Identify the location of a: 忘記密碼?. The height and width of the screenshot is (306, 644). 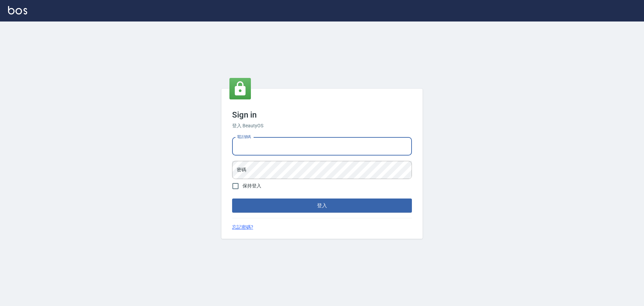
(243, 227).